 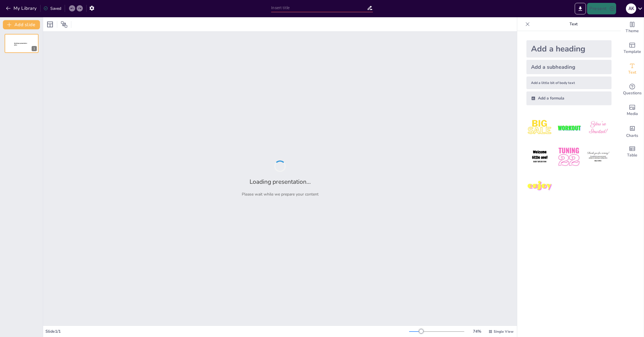 I want to click on button: Present, so click(x=602, y=8).